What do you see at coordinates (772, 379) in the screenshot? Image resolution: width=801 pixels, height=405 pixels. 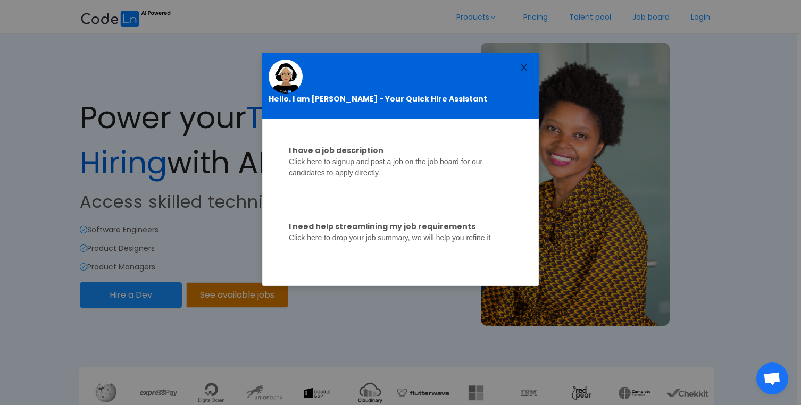 I see `div: Ouvrir le chat` at bounding box center [772, 379].